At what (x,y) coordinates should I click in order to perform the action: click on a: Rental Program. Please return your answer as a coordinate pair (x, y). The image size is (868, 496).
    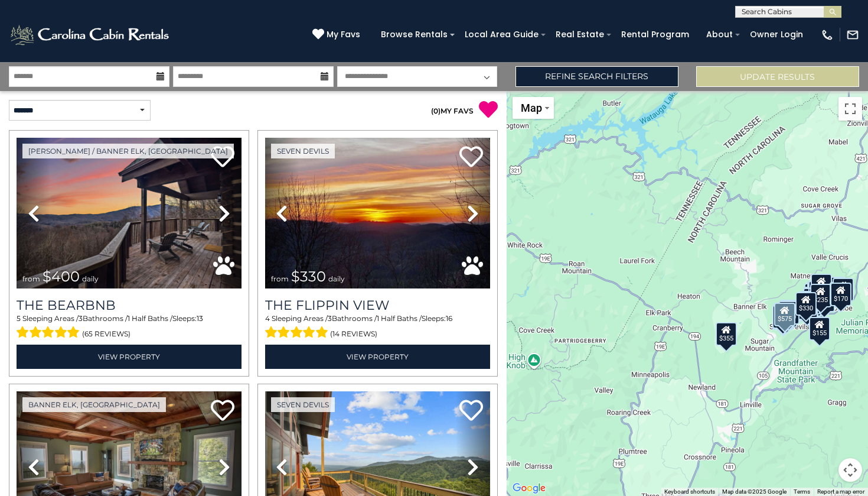
    Looking at the image, I should click on (655, 34).